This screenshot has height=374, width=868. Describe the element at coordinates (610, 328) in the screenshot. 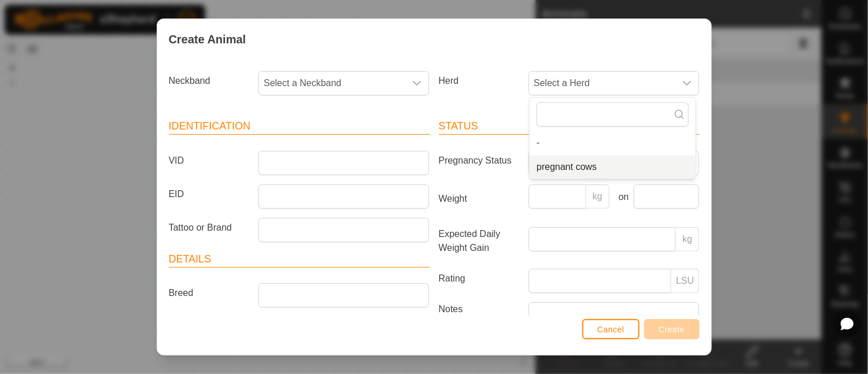

I see `button: Cancel` at that location.